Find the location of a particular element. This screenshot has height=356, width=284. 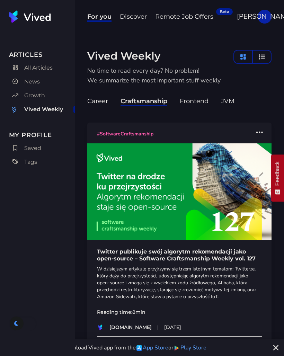

span: My Profile is located at coordinates (42, 135).